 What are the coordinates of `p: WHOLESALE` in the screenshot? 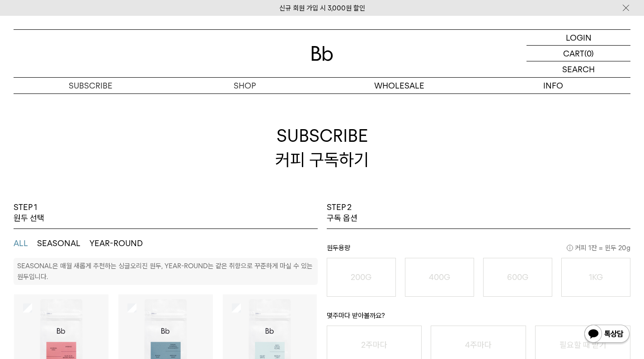 It's located at (399, 85).